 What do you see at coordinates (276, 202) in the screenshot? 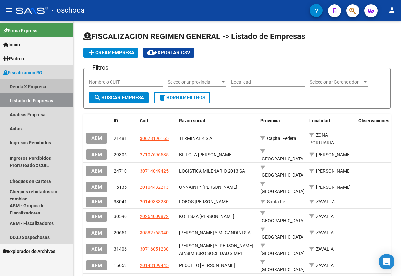
I see `span: Santa Fe` at bounding box center [276, 202].